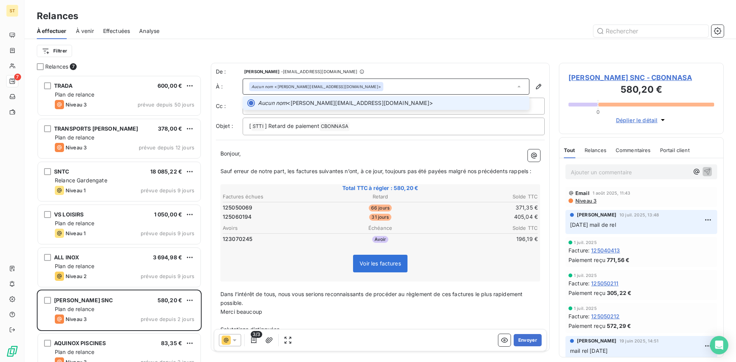 This screenshot has height=362, width=736. What do you see at coordinates (486, 197) in the screenshot?
I see `th: Solde TTC` at bounding box center [486, 197].